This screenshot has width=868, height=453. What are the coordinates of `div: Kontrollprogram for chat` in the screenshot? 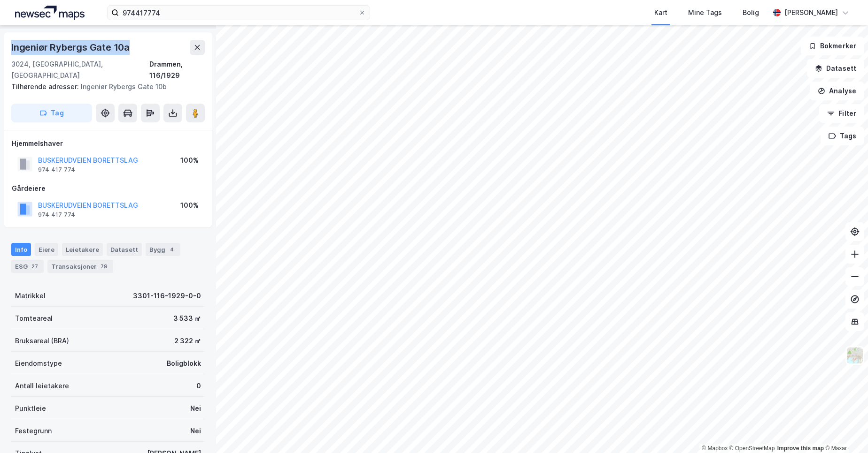 It's located at (845, 431).